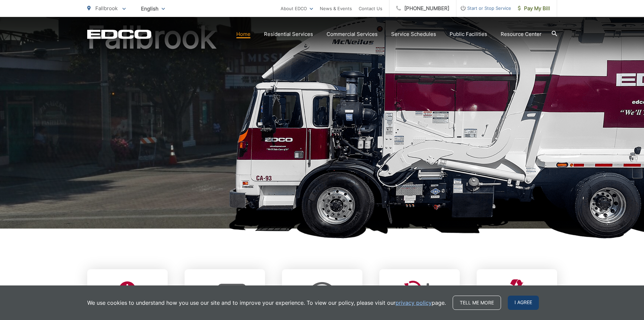  Describe the element at coordinates (468, 34) in the screenshot. I see `a: Public Facilities` at that location.